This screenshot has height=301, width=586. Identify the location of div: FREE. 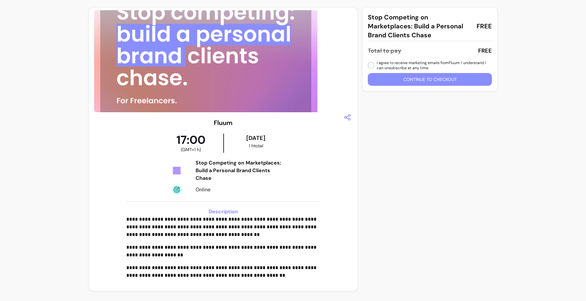
(485, 51).